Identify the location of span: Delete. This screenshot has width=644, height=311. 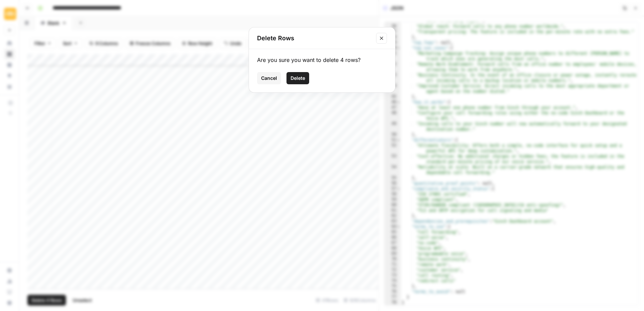
(298, 78).